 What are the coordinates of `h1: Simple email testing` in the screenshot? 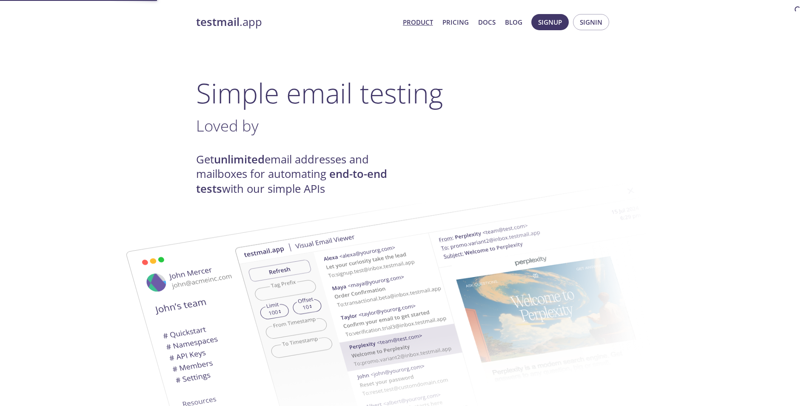 It's located at (404, 93).